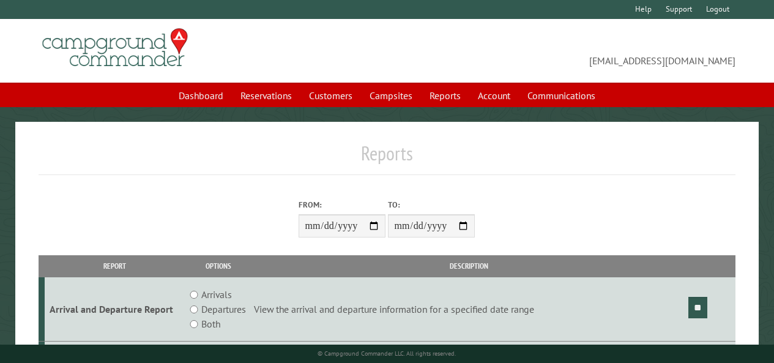  Describe the element at coordinates (391, 95) in the screenshot. I see `a: Campsites` at that location.